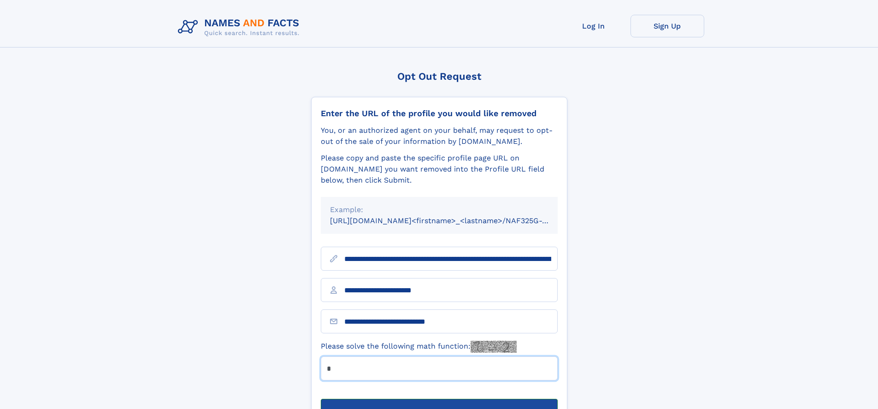 The width and height of the screenshot is (878, 409). Describe the element at coordinates (667, 26) in the screenshot. I see `a: Sign Up` at that location.